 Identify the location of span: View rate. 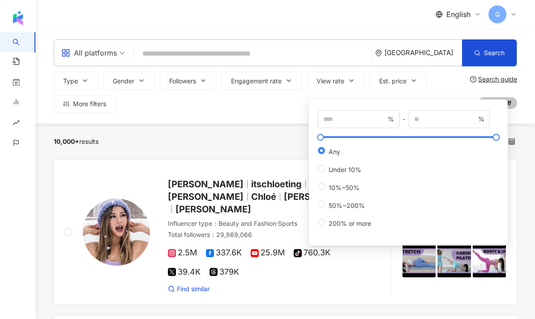
(330, 81).